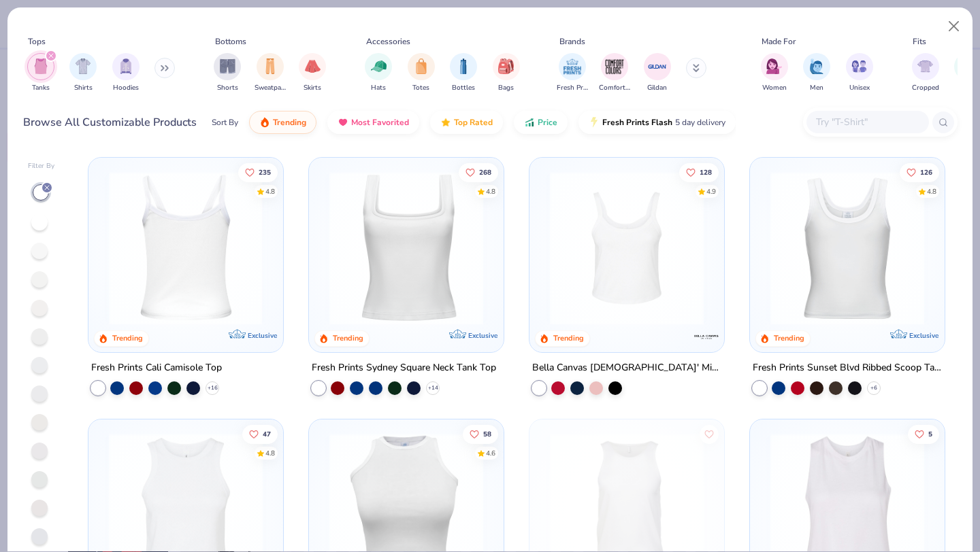 This screenshot has width=980, height=552. Describe the element at coordinates (267, 434) in the screenshot. I see `span: 47` at that location.